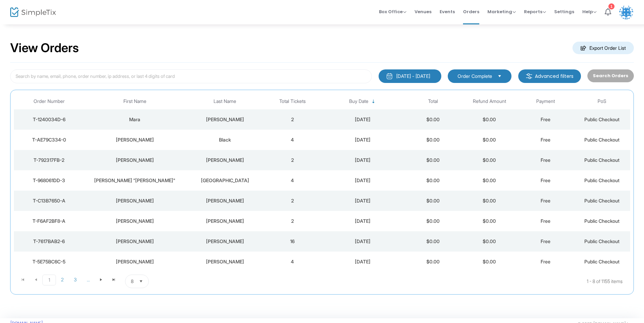 The height and width of the screenshot is (323, 644). What do you see at coordinates (135, 160) in the screenshot?
I see `div: Alfred` at bounding box center [135, 160].